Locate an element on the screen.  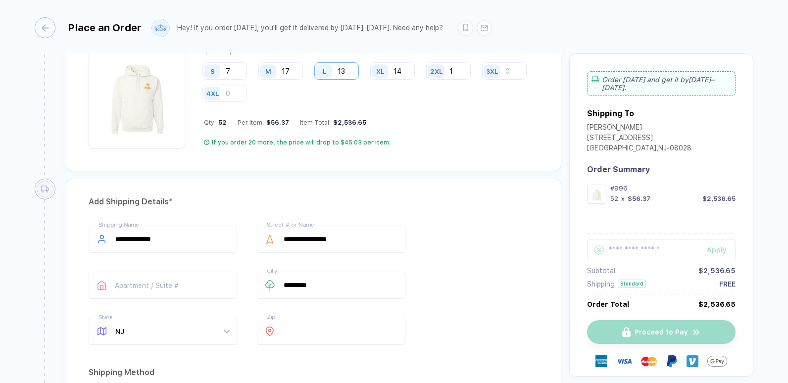
div: Item Total: is located at coordinates (333, 122).